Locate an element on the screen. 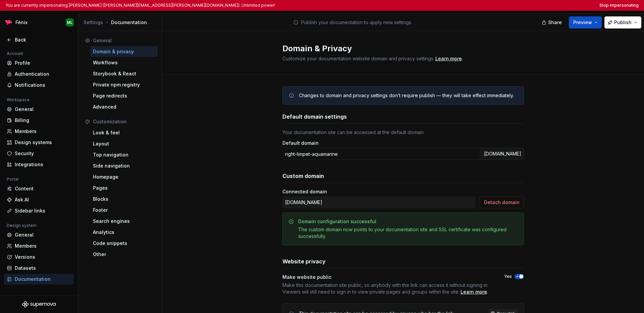 The width and height of the screenshot is (644, 313). div: Homepage is located at coordinates (124, 177).